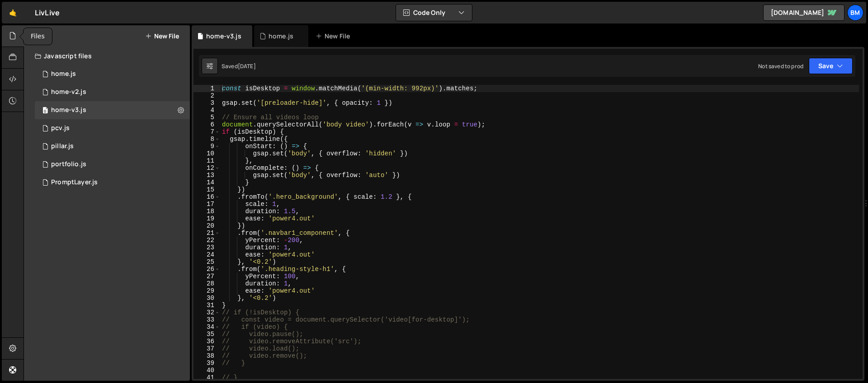  I want to click on div: 15, so click(207, 190).